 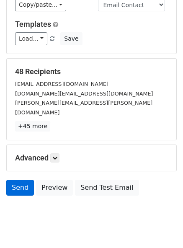 What do you see at coordinates (33, 126) in the screenshot?
I see `a: +45 more` at bounding box center [33, 126].